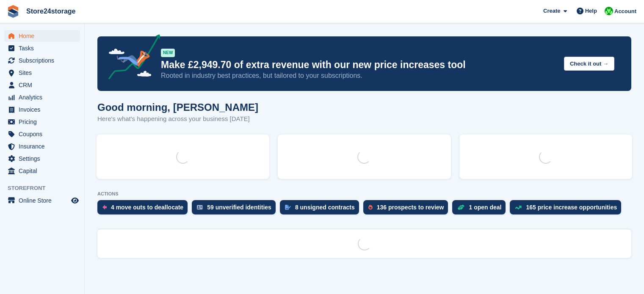 The image size is (644, 294). Describe the element at coordinates (408, 210) in the screenshot. I see `a: 136 prospects to review` at that location.